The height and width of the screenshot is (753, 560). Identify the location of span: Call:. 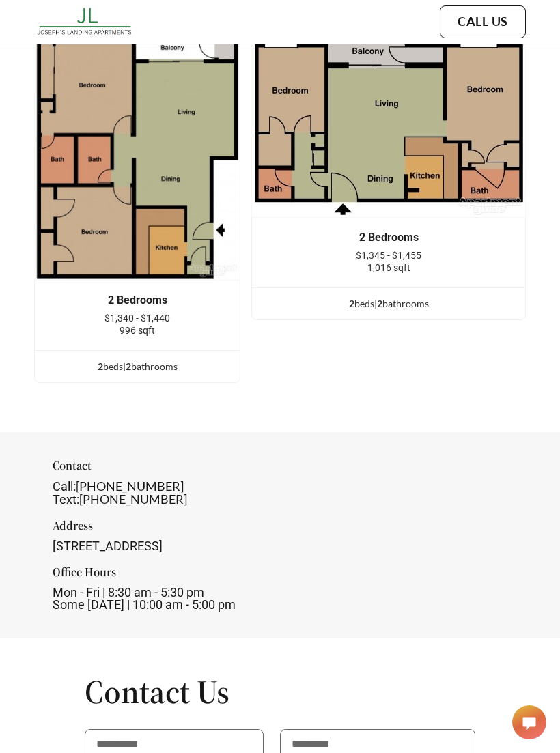
(64, 486).